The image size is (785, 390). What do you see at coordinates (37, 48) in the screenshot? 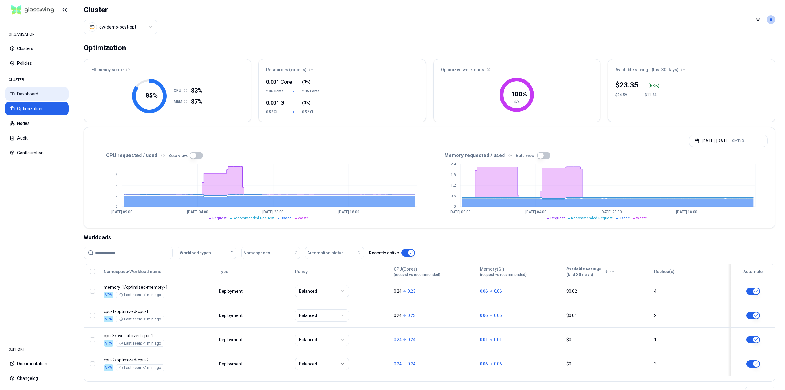
I see `button: Clusters` at bounding box center [37, 48].